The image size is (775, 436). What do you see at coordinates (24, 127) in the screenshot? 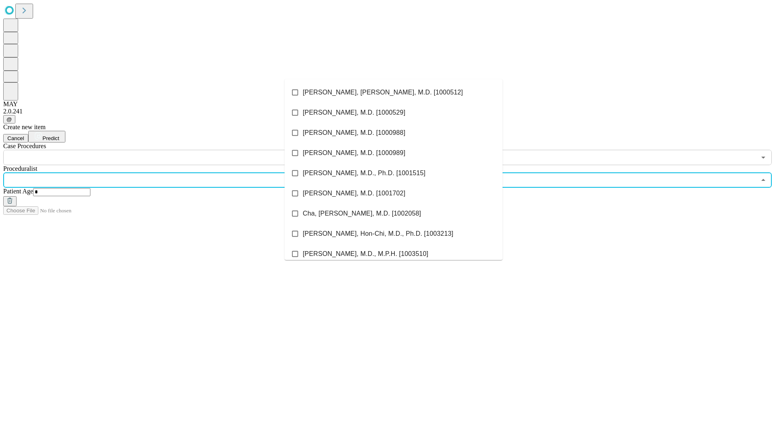
I see `span: Create new item` at bounding box center [24, 127].